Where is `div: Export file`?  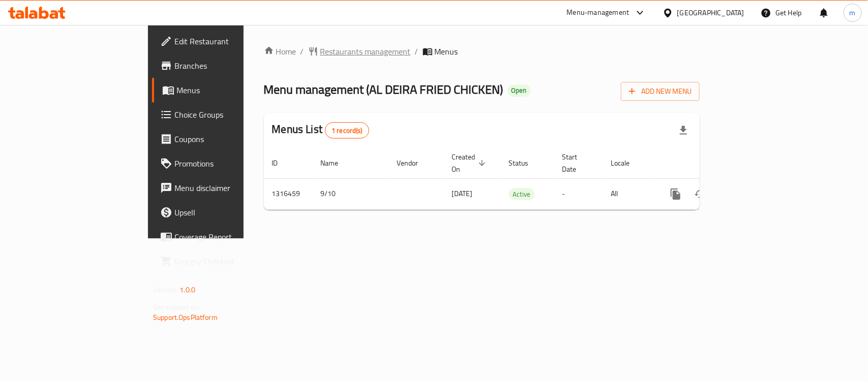 div: Export file is located at coordinates (684, 130).